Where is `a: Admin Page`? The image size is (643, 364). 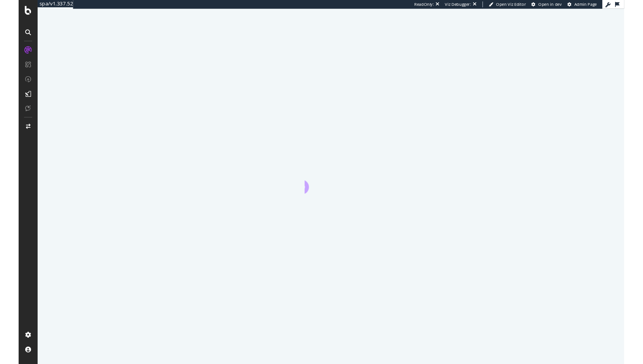 a: Admin Page is located at coordinates (598, 5).